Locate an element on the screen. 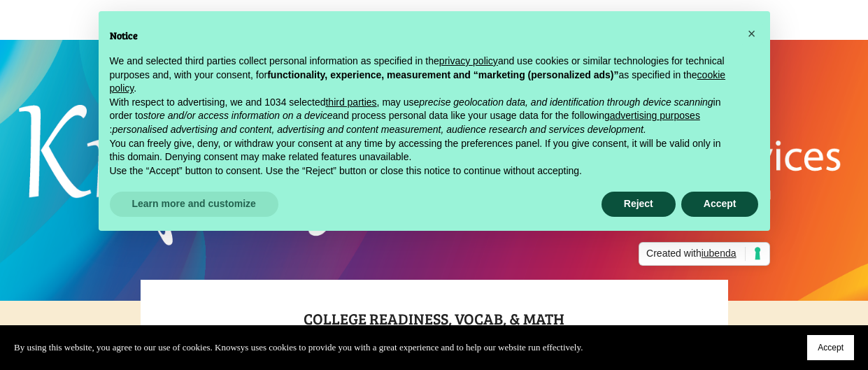  p: You can freely give, deny, or withdraw your consent at any time by accessing the preferences pane... is located at coordinates (424, 151).